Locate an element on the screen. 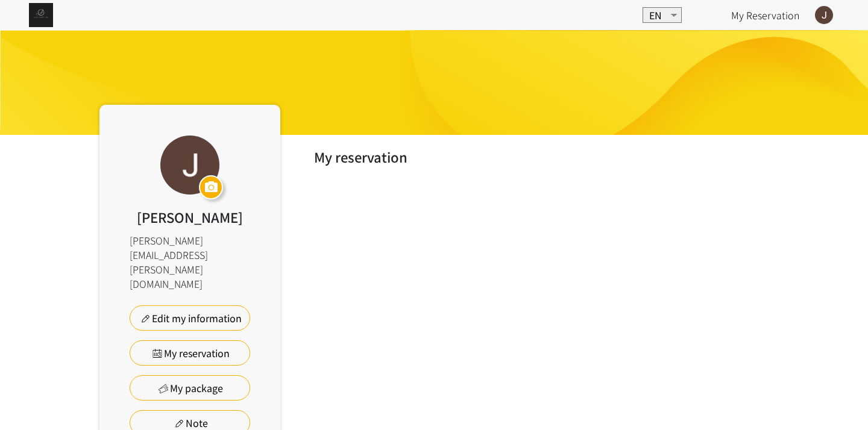 The width and height of the screenshot is (868, 430). a: My reservation is located at coordinates (190, 353).